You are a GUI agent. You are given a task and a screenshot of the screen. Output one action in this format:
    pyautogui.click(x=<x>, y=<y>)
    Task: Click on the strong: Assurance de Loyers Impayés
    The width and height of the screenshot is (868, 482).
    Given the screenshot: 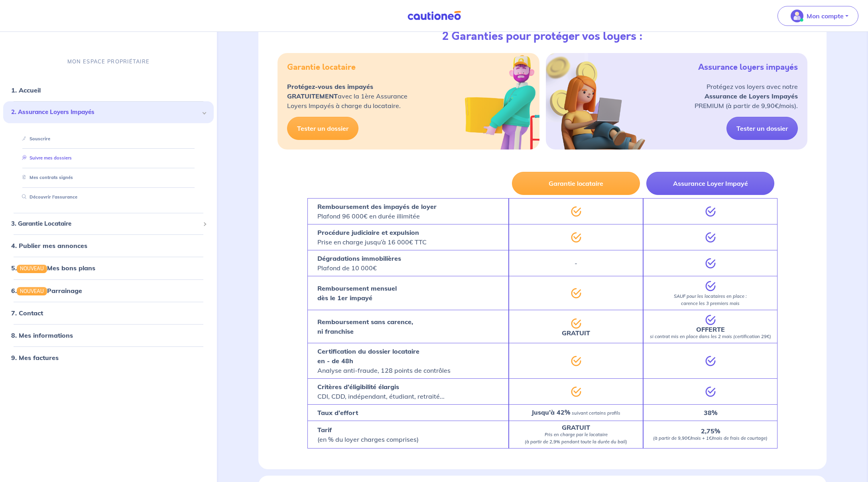 What is the action you would take?
    pyautogui.click(x=752, y=96)
    